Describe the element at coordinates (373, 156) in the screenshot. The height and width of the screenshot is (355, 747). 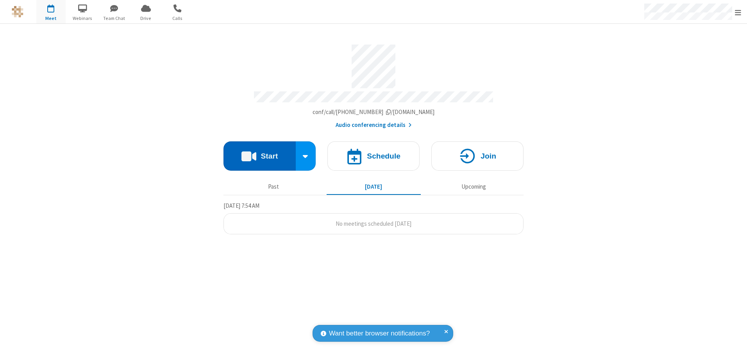
I see `button: Schedule` at that location.